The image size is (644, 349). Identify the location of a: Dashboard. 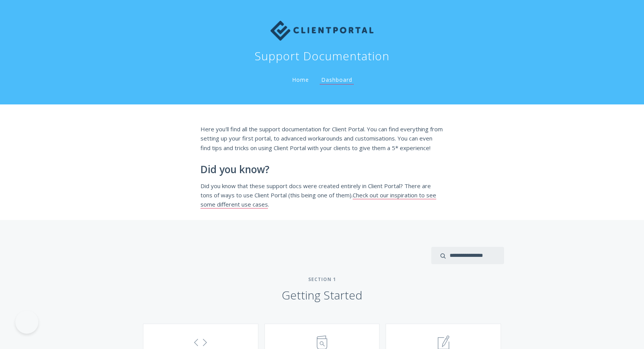
(336, 80).